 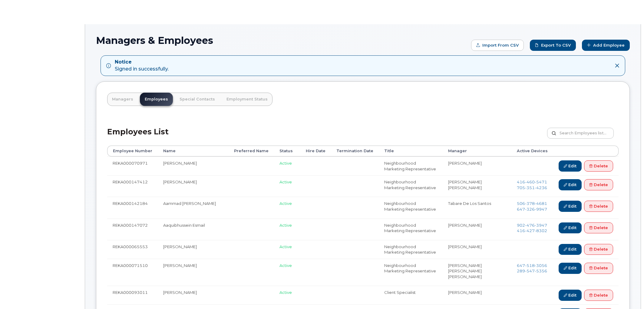 I want to click on span: 547, so click(x=530, y=271).